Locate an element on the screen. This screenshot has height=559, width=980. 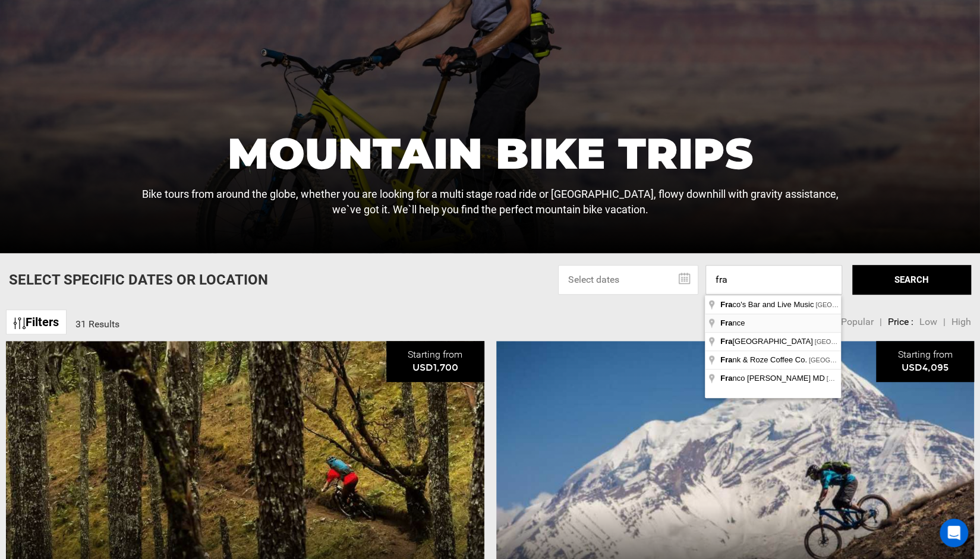
input: Enter a location is located at coordinates (774, 280).